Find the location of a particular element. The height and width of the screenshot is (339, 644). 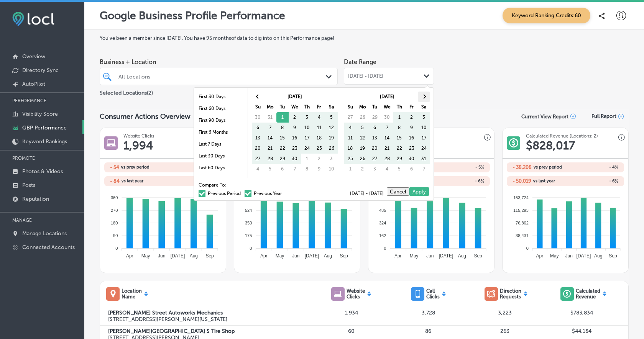

td: 31 is located at coordinates (270, 117).